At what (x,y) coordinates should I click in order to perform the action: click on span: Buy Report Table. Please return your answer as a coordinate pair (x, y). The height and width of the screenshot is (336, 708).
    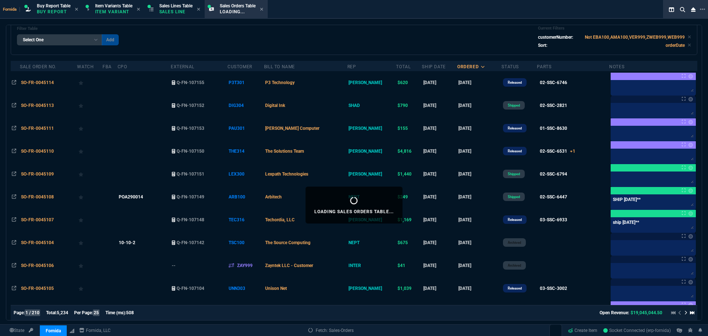
    Looking at the image, I should click on (53, 6).